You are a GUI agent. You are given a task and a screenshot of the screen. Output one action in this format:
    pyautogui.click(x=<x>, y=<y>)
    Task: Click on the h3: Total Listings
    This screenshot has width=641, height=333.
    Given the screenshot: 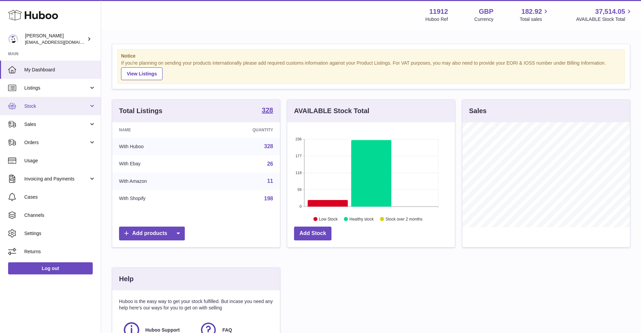 What is the action you would take?
    pyautogui.click(x=141, y=111)
    